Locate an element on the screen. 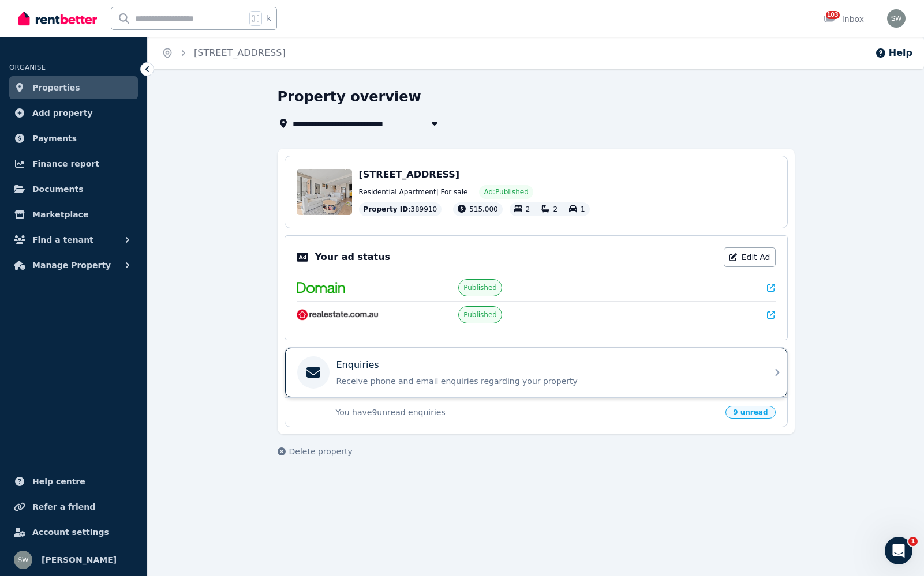 This screenshot has width=924, height=576. span: Manage Property is located at coordinates (71, 265).